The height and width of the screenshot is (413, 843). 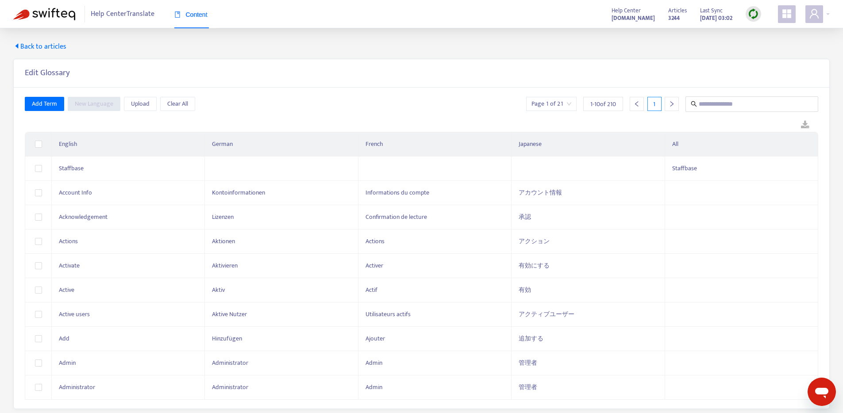 What do you see at coordinates (534, 241) in the screenshot?
I see `span: アクション` at bounding box center [534, 241].